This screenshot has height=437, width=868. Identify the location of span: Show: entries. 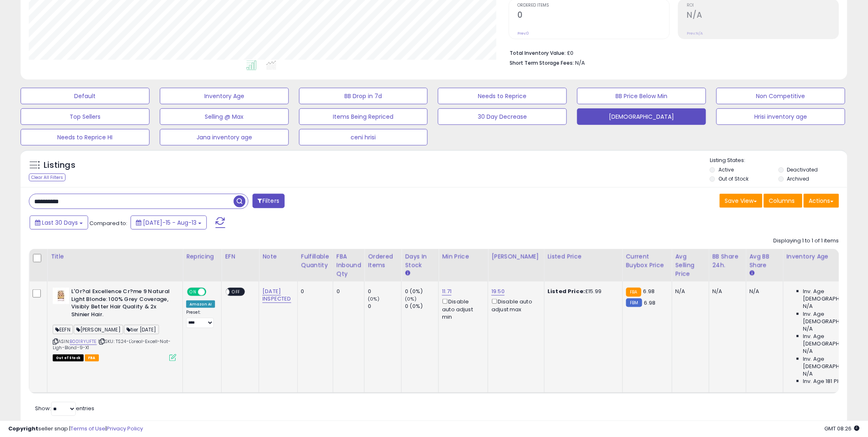
(64, 409).